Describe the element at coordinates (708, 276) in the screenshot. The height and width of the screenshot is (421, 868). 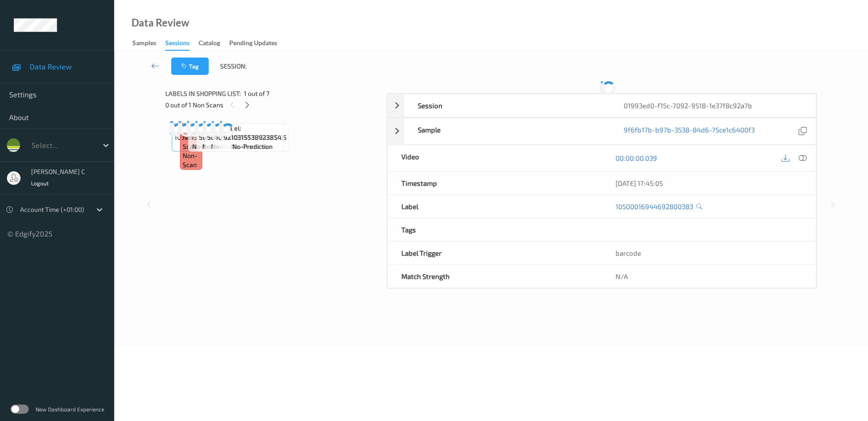
I see `div: N/A` at that location.